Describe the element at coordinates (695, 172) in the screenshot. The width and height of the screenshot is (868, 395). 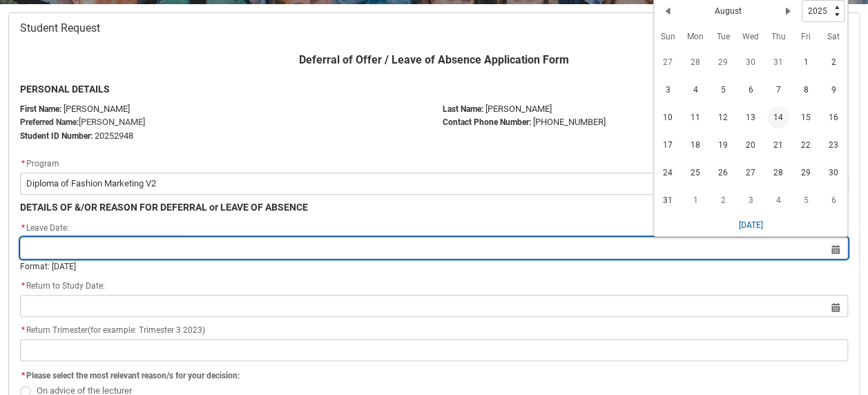
I see `td: 2025-08-25` at that location.